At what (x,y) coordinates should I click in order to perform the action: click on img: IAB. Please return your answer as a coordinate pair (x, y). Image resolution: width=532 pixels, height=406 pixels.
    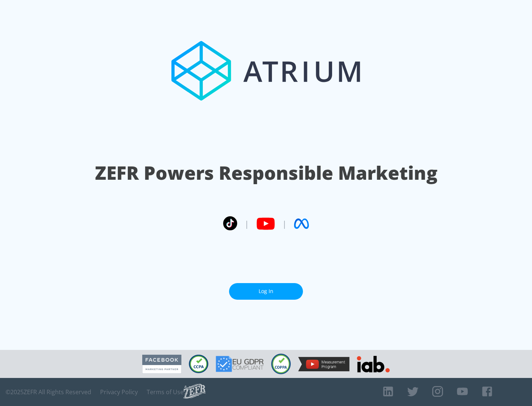
    Looking at the image, I should click on (373, 364).